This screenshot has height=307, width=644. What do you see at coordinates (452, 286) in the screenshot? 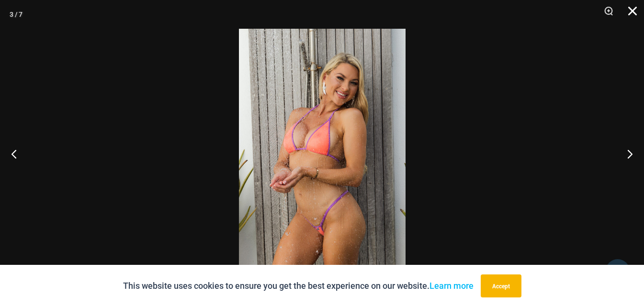
I see `a: Learn more` at bounding box center [452, 286].